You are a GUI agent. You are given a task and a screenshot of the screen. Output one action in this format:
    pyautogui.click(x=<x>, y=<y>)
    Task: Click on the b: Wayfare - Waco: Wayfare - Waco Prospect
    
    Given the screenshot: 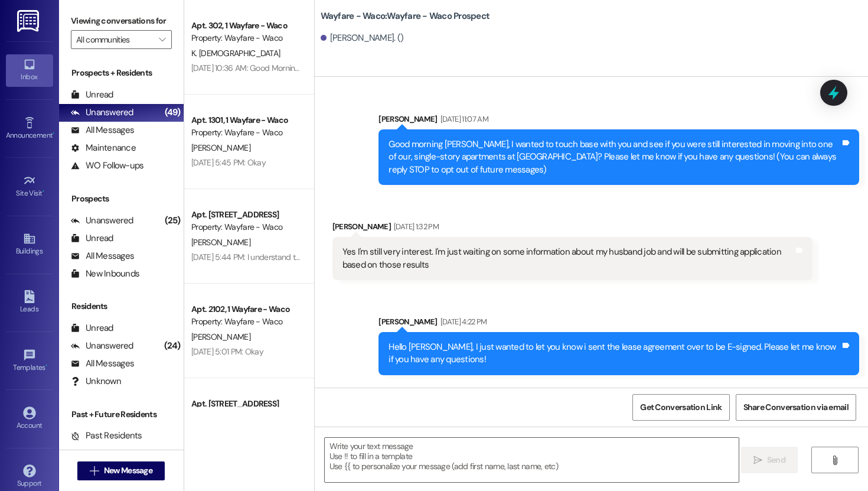 What is the action you would take?
    pyautogui.click(x=405, y=16)
    